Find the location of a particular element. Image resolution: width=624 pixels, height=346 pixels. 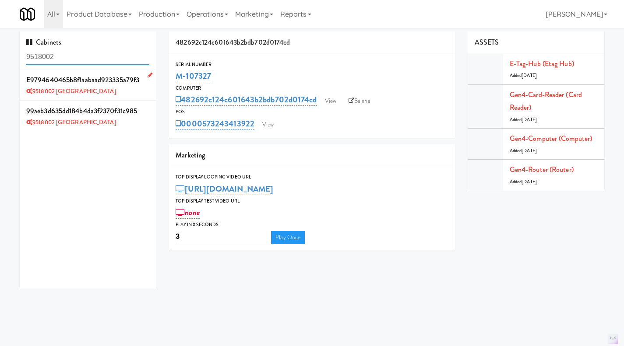

a: Gen4-card-reader (Card Reader) is located at coordinates (546, 101).